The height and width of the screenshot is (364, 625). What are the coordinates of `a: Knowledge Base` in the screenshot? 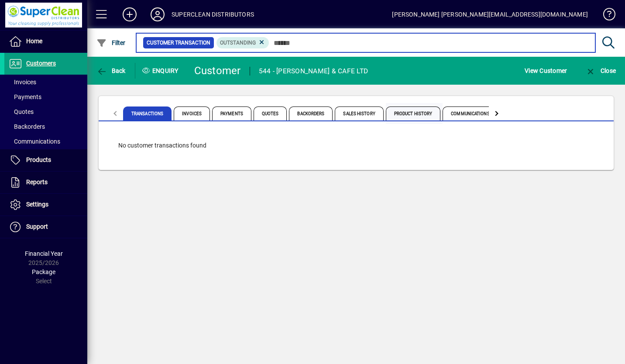 It's located at (605, 16).